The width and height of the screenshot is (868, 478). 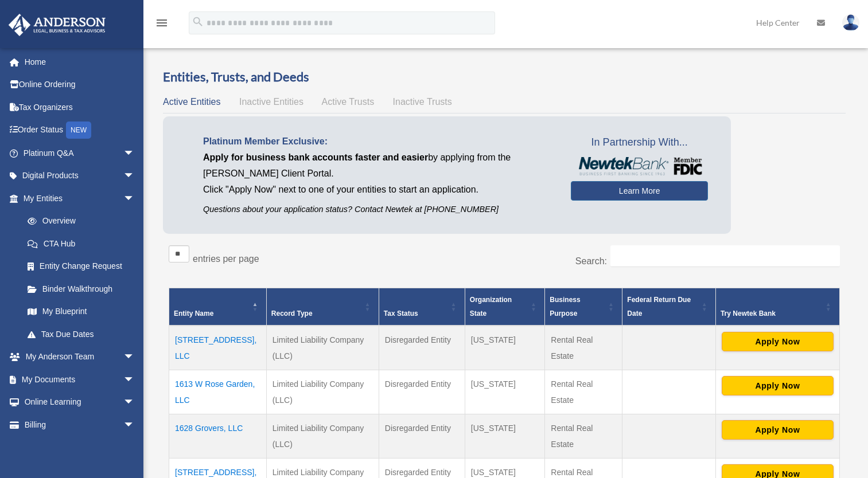 I want to click on span: Federal Return Due Date, so click(x=659, y=306).